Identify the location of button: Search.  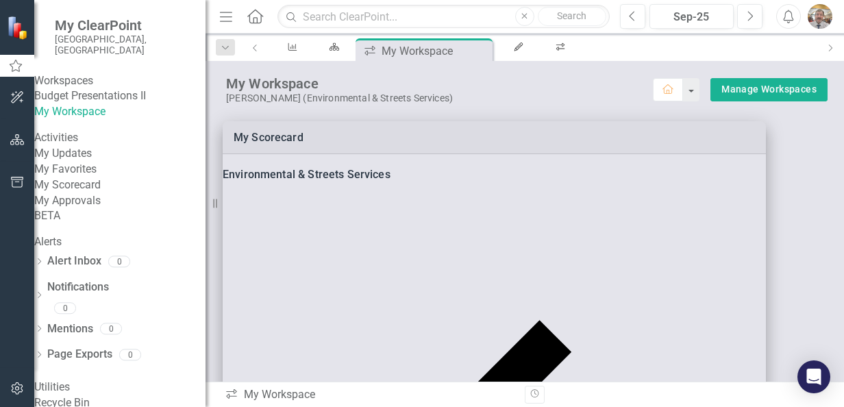
(572, 16).